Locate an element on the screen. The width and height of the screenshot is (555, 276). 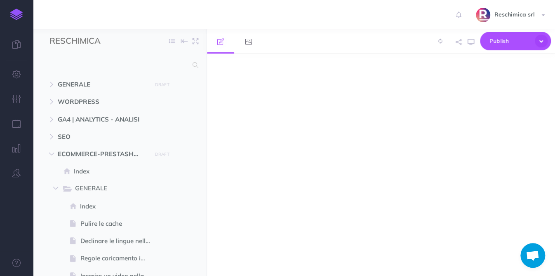
button: Publish is located at coordinates (516, 41).